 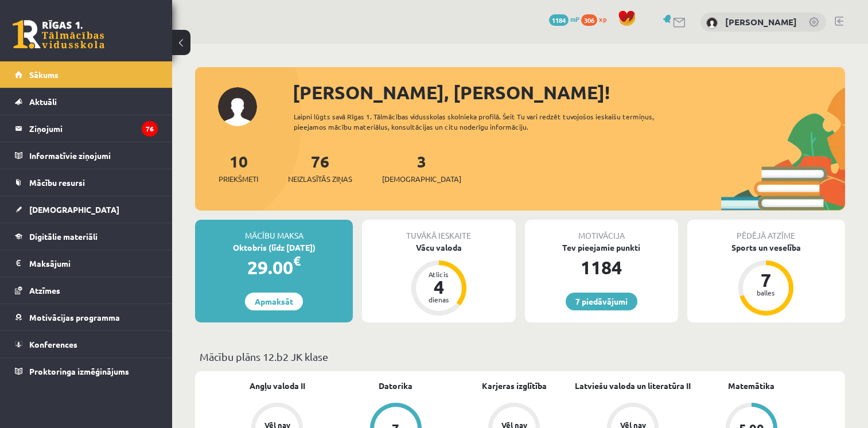 I want to click on i: 76, so click(x=149, y=129).